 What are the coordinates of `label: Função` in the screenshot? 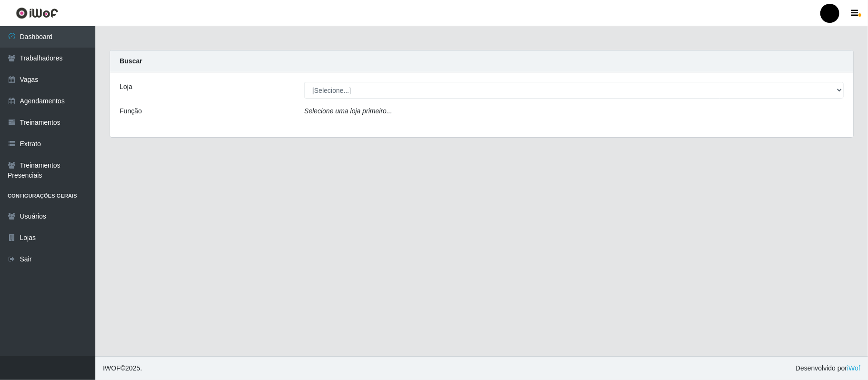 It's located at (130, 111).